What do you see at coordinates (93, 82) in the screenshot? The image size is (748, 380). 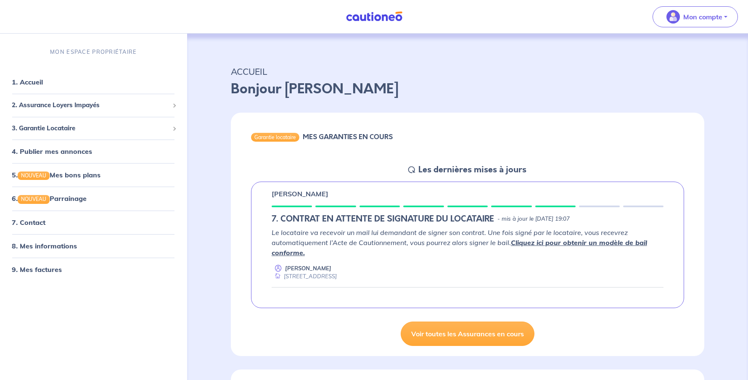 I see `div: 1. Accueil` at bounding box center [93, 82].